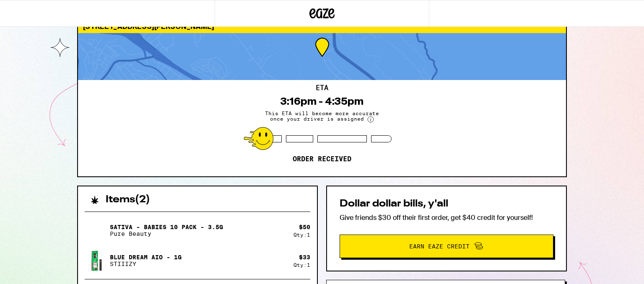 This screenshot has height=284, width=644. Describe the element at coordinates (446, 204) in the screenshot. I see `h2: Dollar dollar bills, y'all` at that location.